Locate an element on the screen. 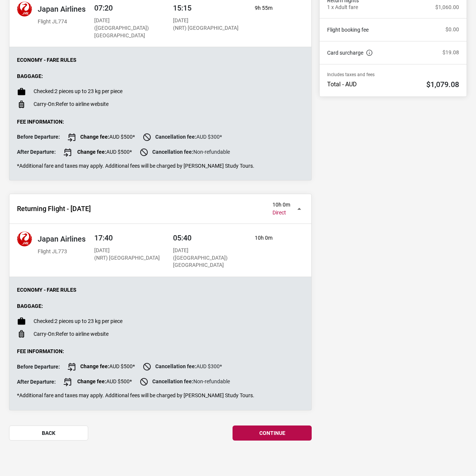  span: 07:20 is located at coordinates (103, 8).